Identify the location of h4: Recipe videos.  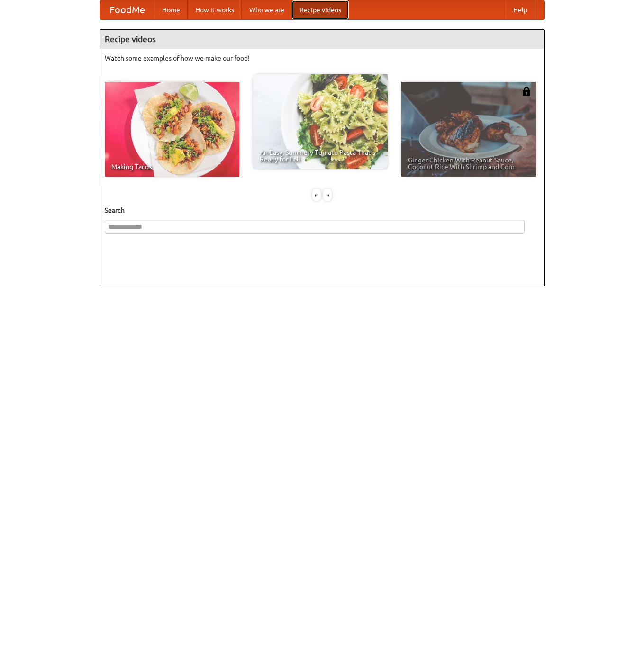
(322, 39).